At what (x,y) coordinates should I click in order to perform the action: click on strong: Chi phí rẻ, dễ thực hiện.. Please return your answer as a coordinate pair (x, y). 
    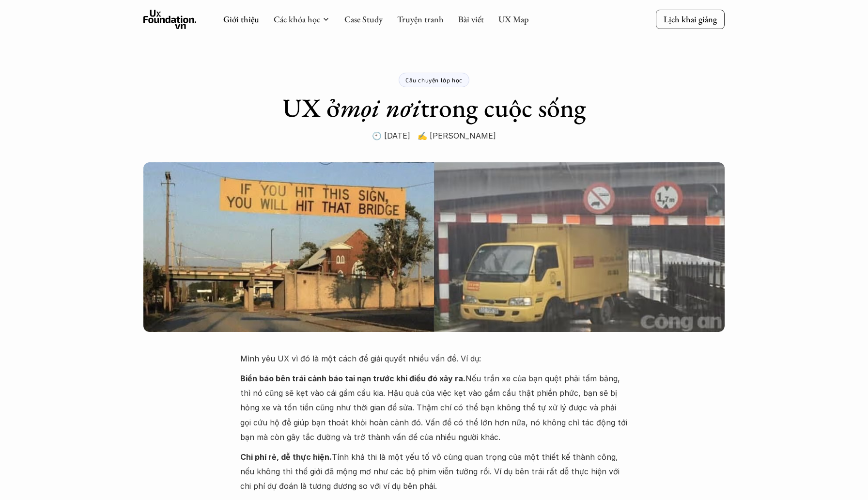
    Looking at the image, I should click on (286, 457).